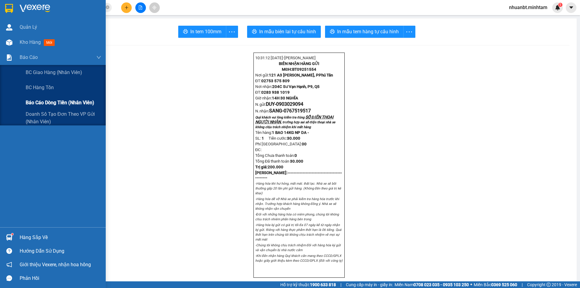 The image size is (580, 288). What do you see at coordinates (276, 111) in the screenshot?
I see `span: SANG-` at bounding box center [276, 111].